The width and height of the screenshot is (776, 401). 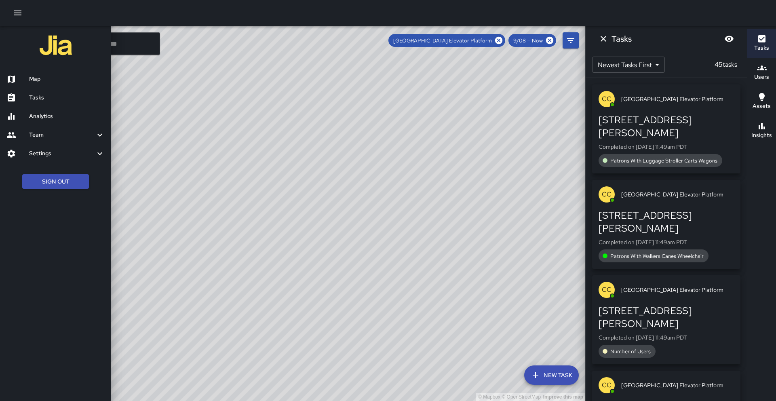 I want to click on span: Patrons With Luggage Stroller Carts Wagons, so click(x=664, y=161).